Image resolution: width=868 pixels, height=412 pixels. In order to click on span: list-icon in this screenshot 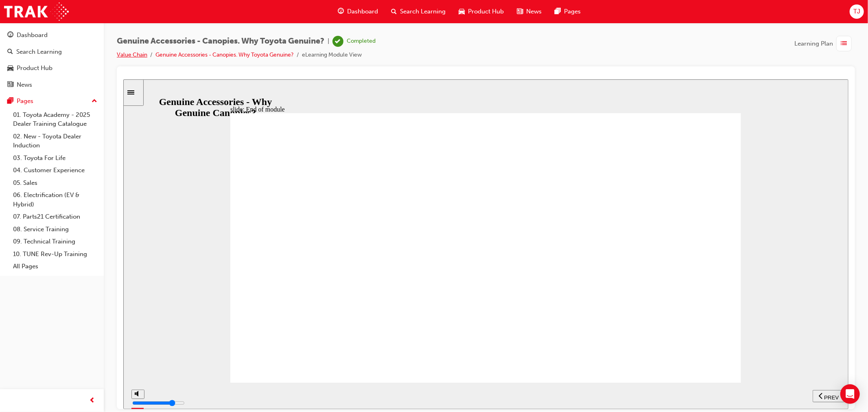, I will do `click(844, 44)`.